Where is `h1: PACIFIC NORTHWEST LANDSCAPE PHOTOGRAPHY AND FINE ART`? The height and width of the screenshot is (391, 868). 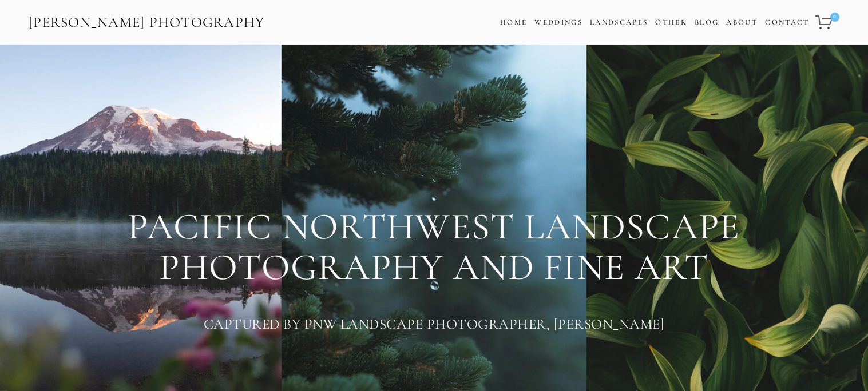 h1: PACIFIC NORTHWEST LANDSCAPE PHOTOGRAPHY AND FINE ART is located at coordinates (434, 247).